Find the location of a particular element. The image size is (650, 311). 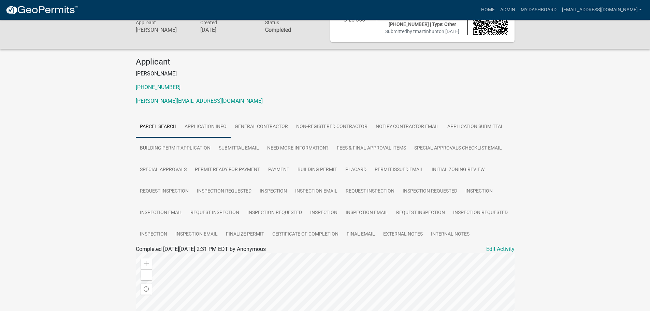

a: Building Permit Application is located at coordinates (175, 148).